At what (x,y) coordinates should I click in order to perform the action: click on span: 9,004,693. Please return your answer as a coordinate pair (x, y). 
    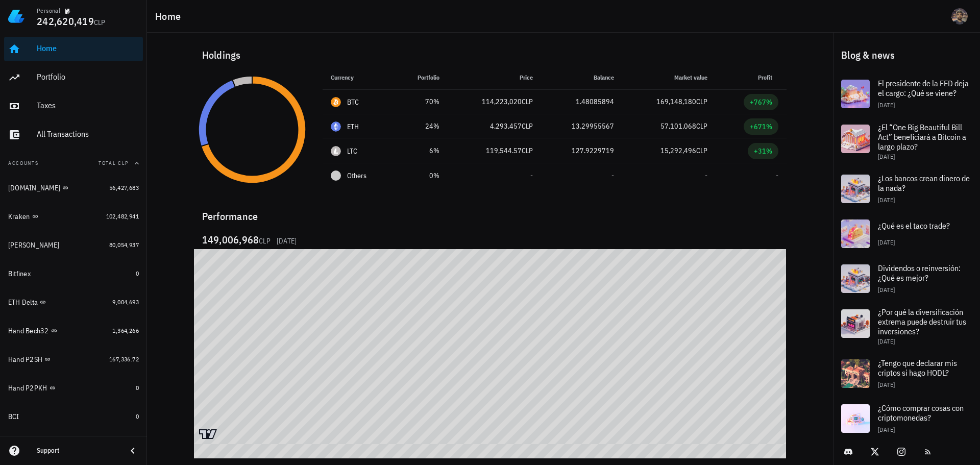
    Looking at the image, I should click on (125, 302).